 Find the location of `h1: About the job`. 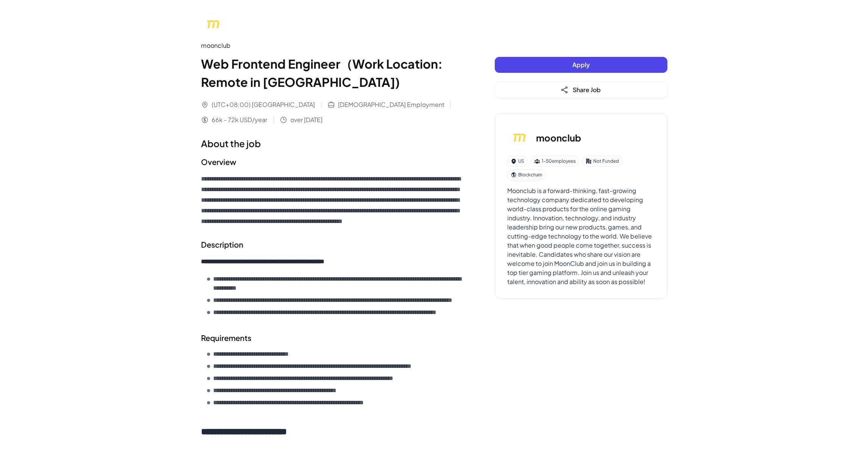

h1: About the job is located at coordinates (333, 143).